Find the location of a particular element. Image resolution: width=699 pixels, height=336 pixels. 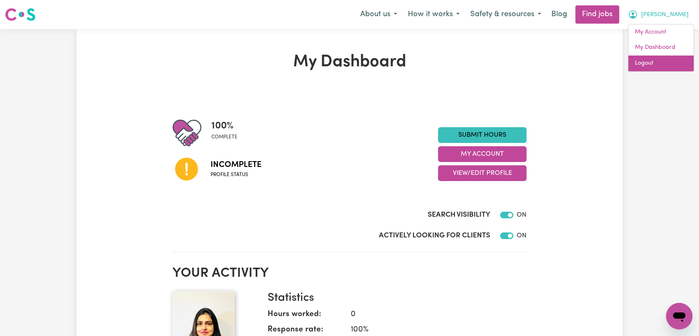

a: My Dashboard is located at coordinates (661, 48).